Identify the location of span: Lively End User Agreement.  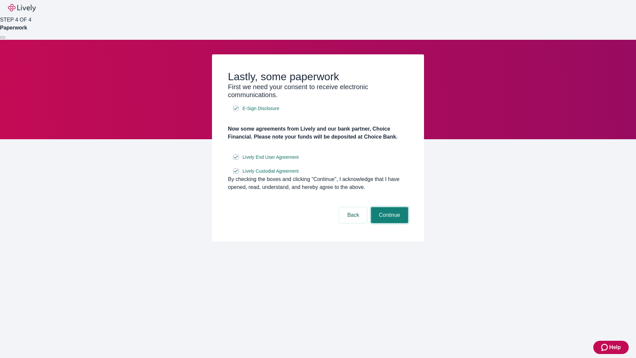
(271, 157).